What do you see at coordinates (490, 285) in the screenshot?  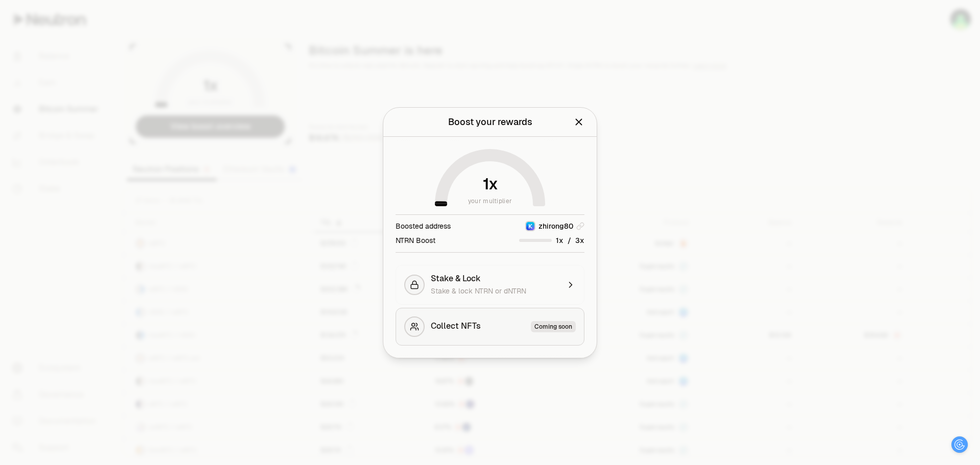 I see `button: Stake & LockStake & lock NTRN or dNTRN` at bounding box center [490, 285].